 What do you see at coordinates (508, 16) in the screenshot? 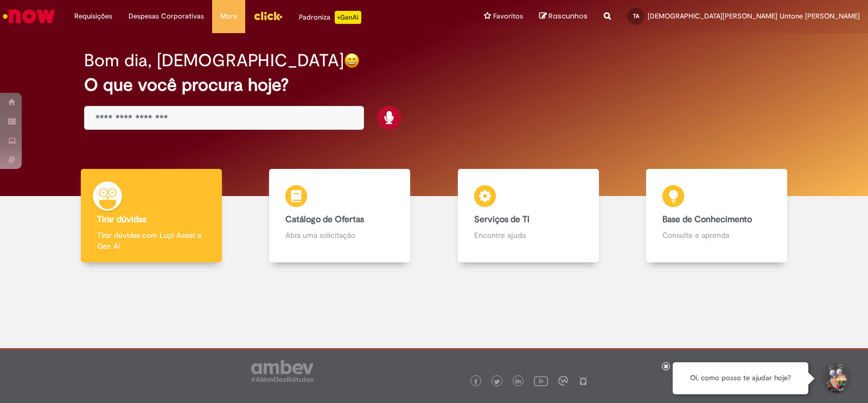
I see `span: Favoritos` at bounding box center [508, 16].